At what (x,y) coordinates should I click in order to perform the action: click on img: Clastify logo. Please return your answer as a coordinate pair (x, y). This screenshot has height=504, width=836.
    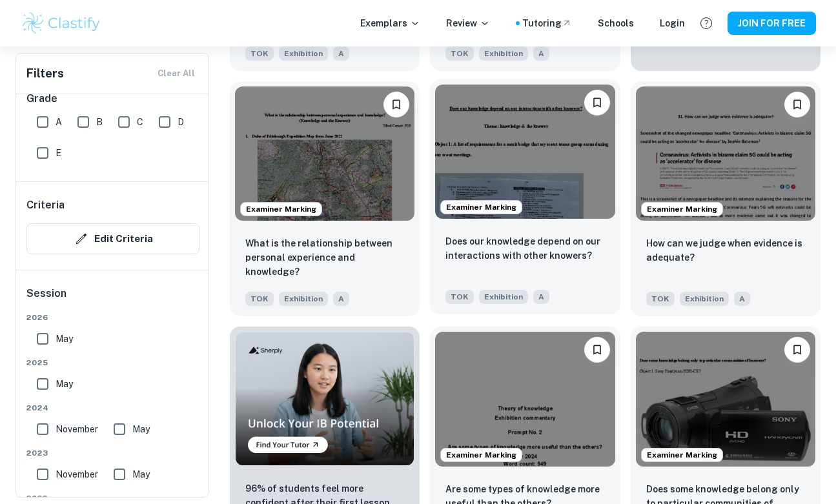
    Looking at the image, I should click on (61, 23).